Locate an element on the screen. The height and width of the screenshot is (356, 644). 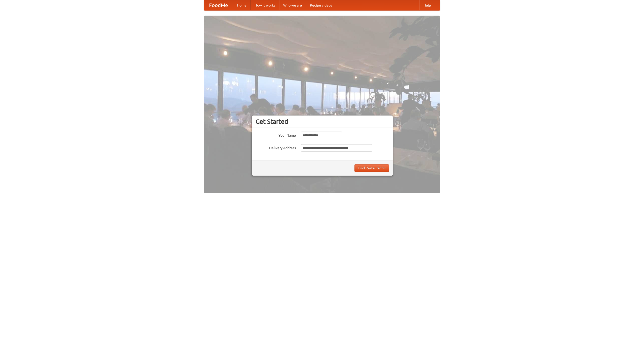
a: Home is located at coordinates (242, 5).